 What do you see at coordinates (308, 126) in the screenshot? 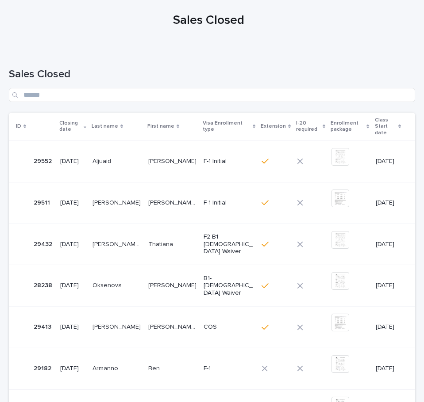
I see `p: I-20 required` at bounding box center [308, 126].